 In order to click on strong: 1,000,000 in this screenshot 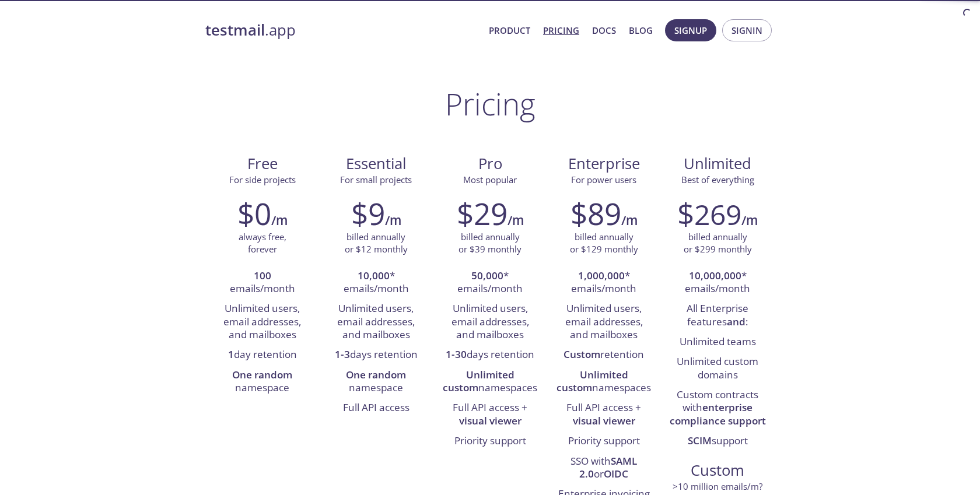, I will do `click(602, 275)`.